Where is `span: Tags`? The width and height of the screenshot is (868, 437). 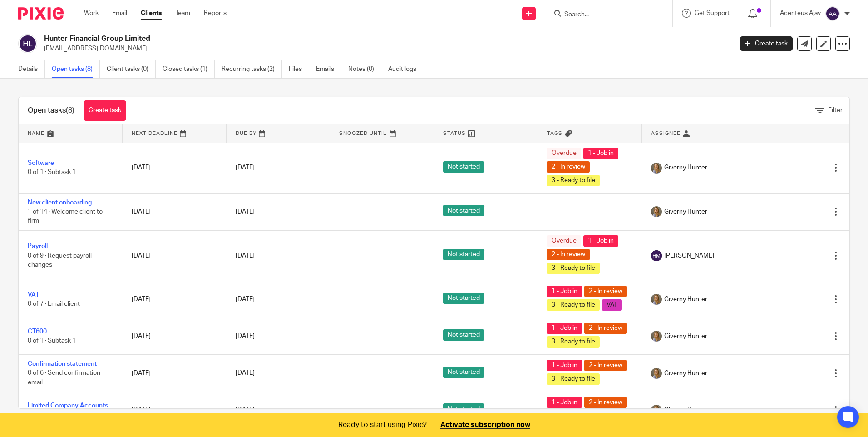 span: Tags is located at coordinates (555, 133).